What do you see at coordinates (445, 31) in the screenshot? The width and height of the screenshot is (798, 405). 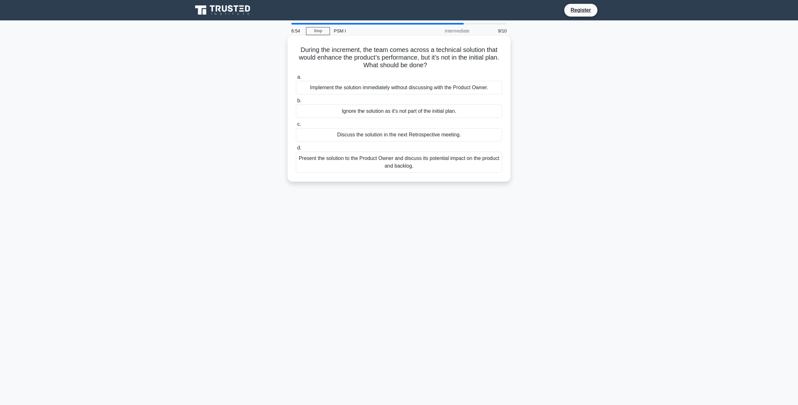 I see `div: Intermediate` at bounding box center [445, 31].